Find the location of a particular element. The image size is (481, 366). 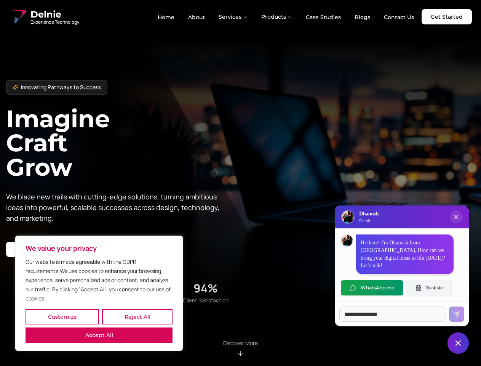

p: Delnie is located at coordinates (369, 221).